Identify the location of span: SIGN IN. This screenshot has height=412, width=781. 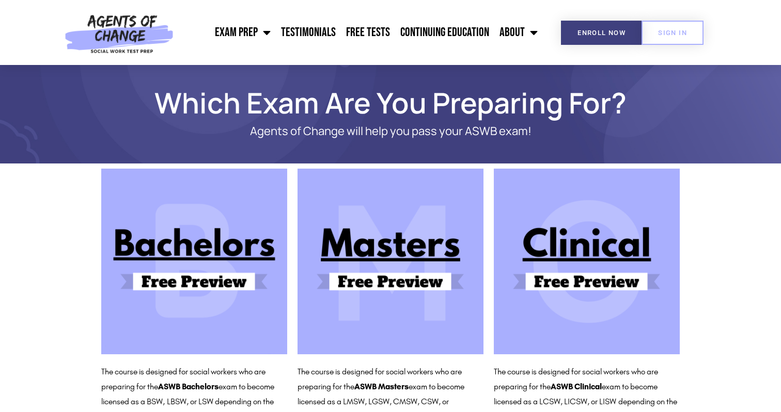
(672, 33).